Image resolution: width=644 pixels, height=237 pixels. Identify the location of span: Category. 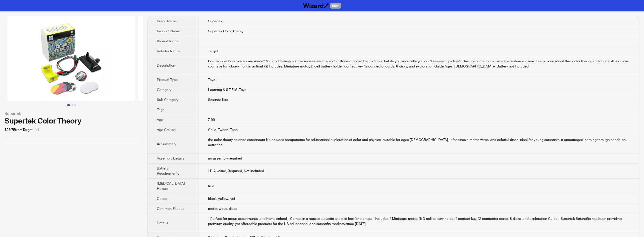
(164, 89).